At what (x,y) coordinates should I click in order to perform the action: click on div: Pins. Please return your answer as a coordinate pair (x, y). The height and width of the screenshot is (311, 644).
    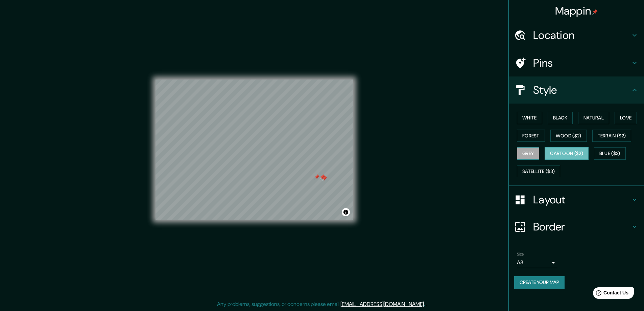
    Looking at the image, I should click on (576, 63).